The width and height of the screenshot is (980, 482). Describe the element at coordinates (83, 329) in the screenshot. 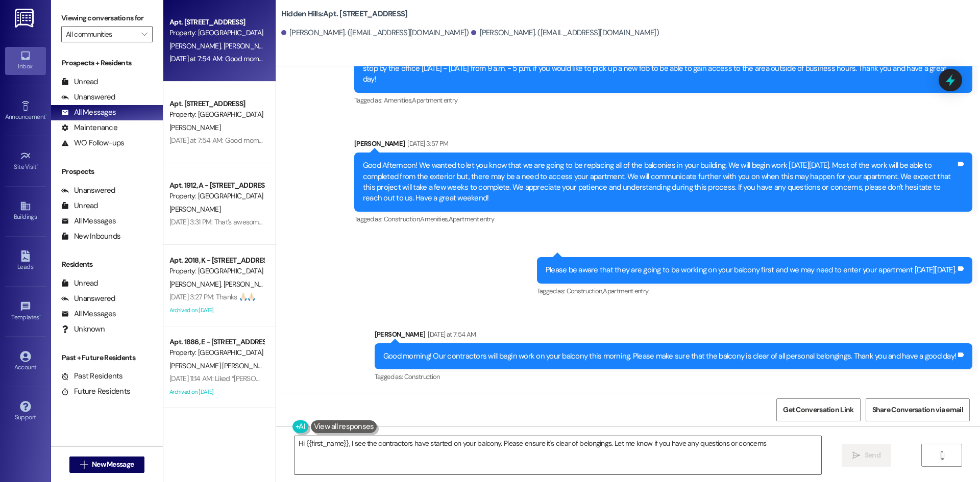

I see `div: Unknown` at that location.